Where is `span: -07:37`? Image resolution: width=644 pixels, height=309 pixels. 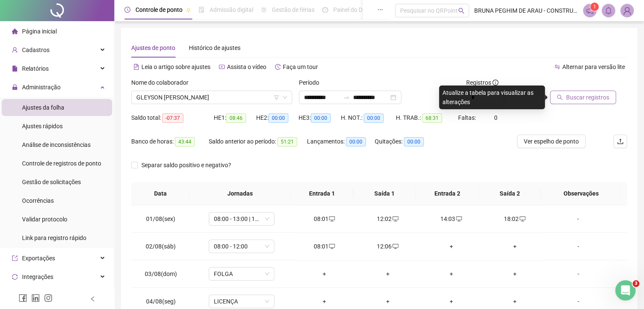
span: -07:37 is located at coordinates (173, 118).